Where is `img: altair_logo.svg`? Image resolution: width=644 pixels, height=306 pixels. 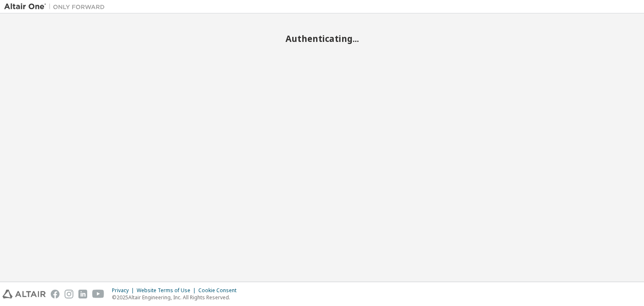 img: altair_logo.svg is located at coordinates (24, 294).